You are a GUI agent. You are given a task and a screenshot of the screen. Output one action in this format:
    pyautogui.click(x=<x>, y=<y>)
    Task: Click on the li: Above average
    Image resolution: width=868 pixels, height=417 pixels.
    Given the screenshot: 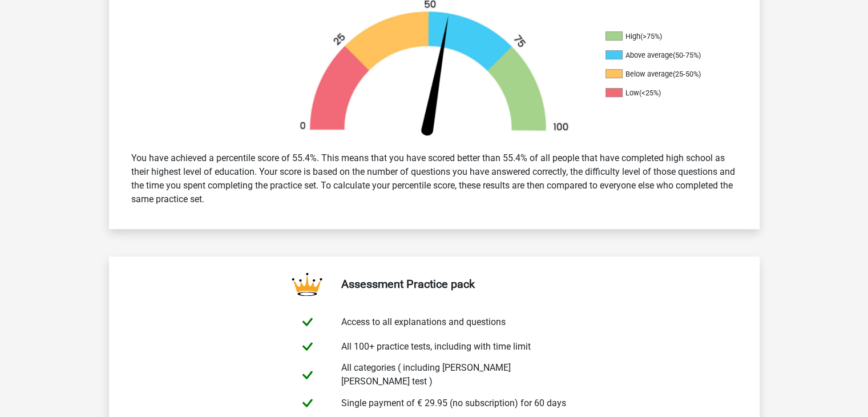 What is the action you would take?
    pyautogui.click(x=663, y=56)
    